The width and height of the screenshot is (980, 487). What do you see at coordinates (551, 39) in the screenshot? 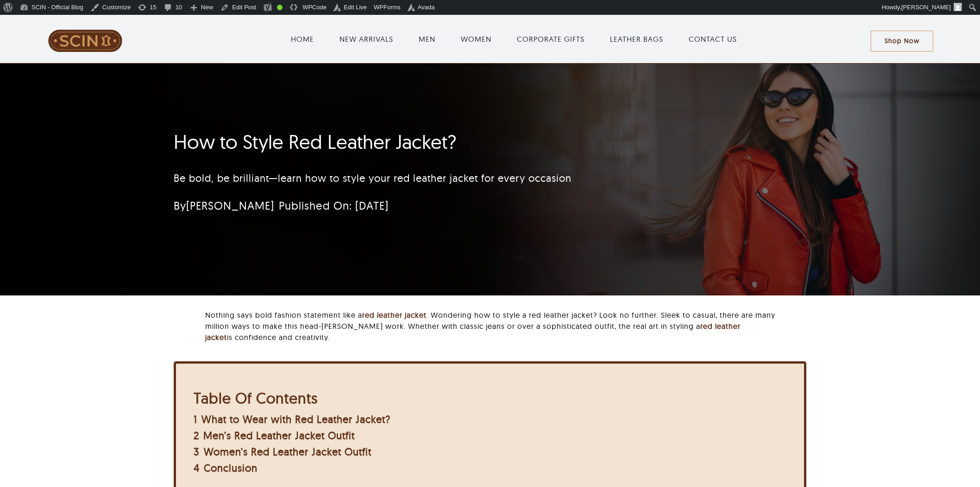
I see `span: CORPORATE GIFTS` at bounding box center [551, 39].